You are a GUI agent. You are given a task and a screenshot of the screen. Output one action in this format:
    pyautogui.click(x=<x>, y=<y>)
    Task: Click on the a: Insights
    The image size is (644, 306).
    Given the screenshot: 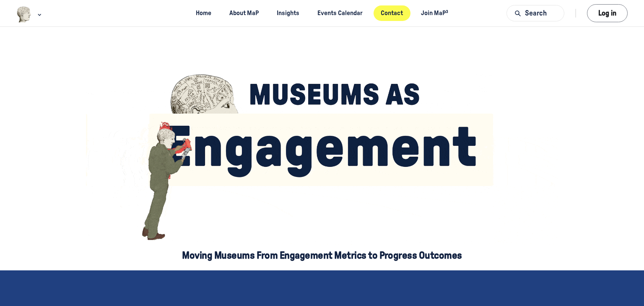 What is the action you would take?
    pyautogui.click(x=288, y=13)
    